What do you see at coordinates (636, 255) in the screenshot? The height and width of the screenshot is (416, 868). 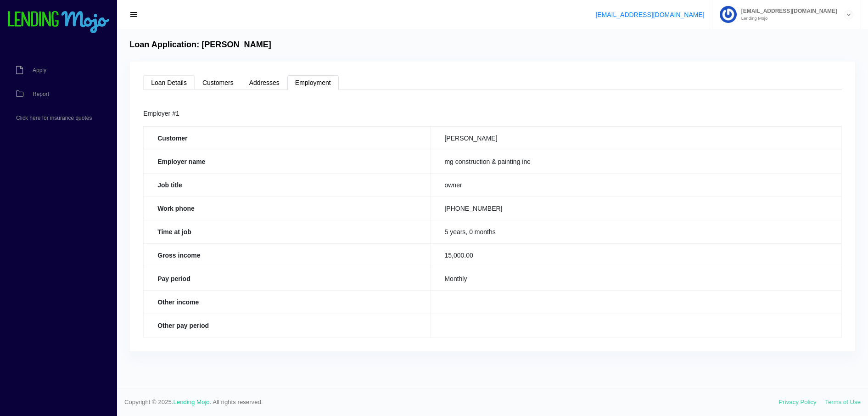 I see `td: 15,000.00` at bounding box center [636, 255].